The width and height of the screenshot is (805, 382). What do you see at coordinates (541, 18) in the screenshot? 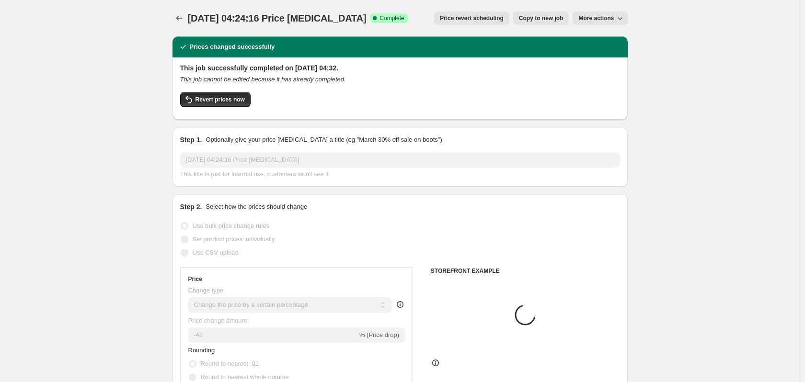
I see `button: Copy to new job` at bounding box center [541, 18].